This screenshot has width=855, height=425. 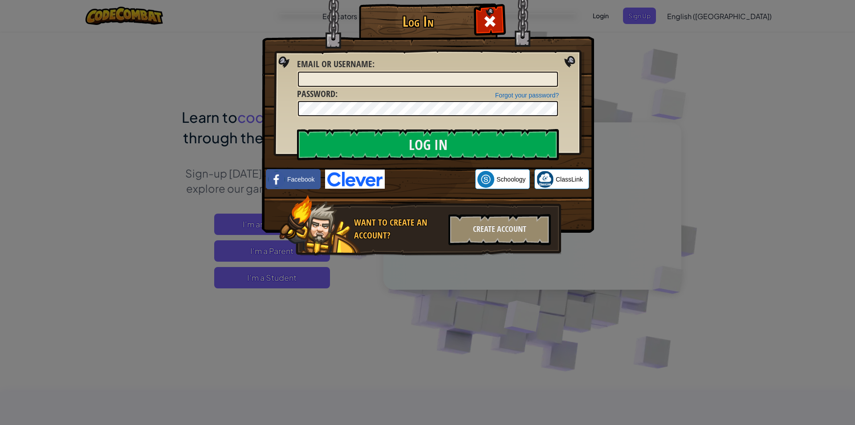 What do you see at coordinates (335, 64) in the screenshot?
I see `span: Email or Username` at bounding box center [335, 64].